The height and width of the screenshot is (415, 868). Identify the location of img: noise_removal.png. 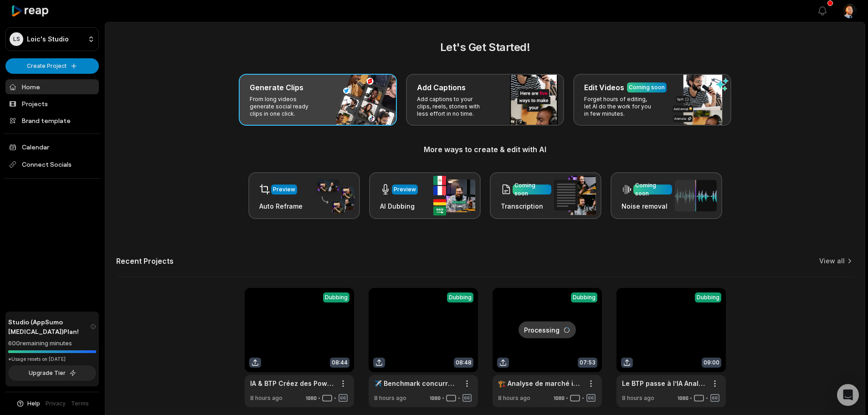
(696, 196).